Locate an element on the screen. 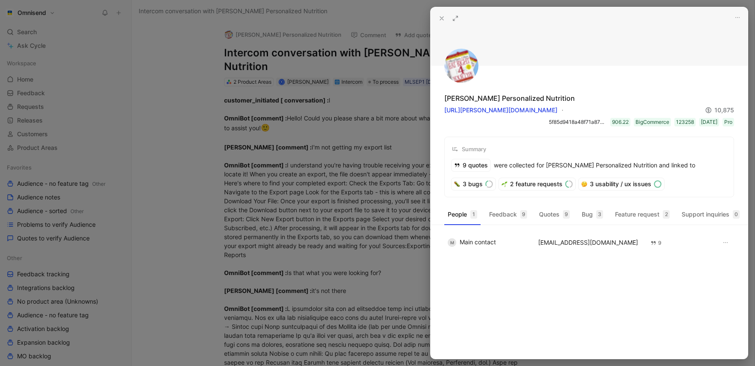 This screenshot has width=755, height=366. div: BigCommerce is located at coordinates (652, 122).